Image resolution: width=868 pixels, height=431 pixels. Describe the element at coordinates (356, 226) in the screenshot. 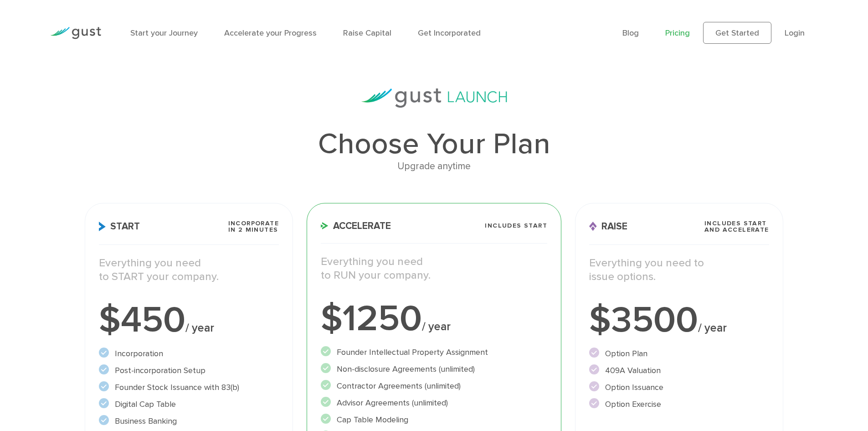

I see `span: Accelerate` at that location.